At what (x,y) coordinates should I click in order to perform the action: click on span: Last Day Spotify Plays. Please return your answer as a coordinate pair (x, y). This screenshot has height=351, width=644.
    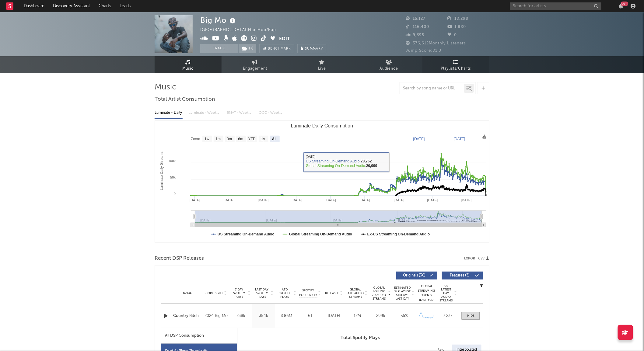
    Looking at the image, I should click on (262, 293).